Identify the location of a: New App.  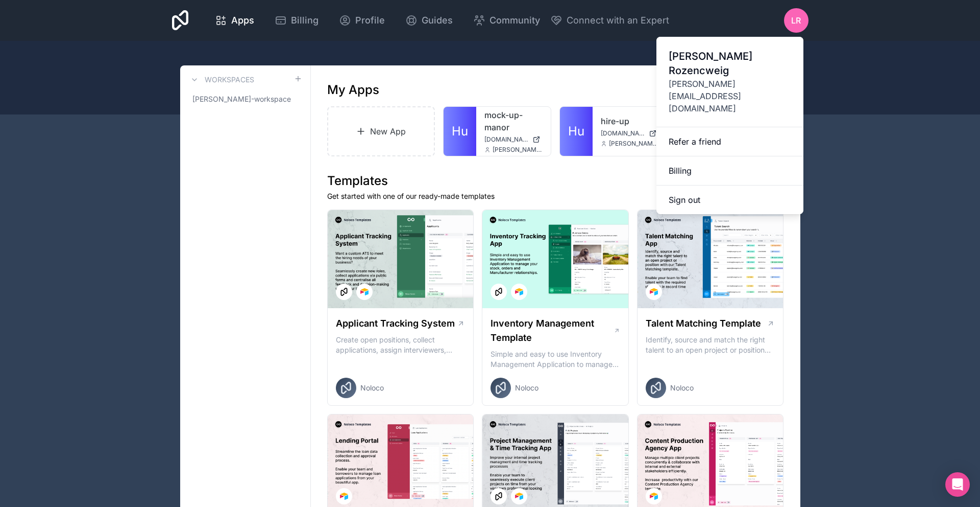
(381, 131).